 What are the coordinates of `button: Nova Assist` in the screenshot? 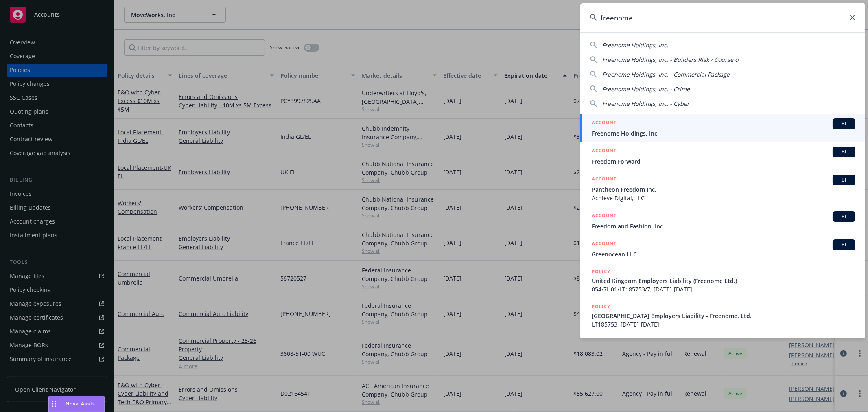 It's located at (77, 404).